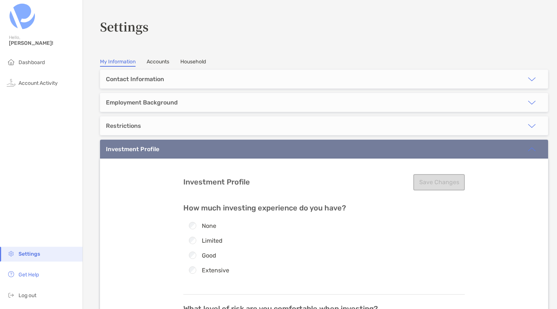  What do you see at coordinates (27, 295) in the screenshot?
I see `span: Log out` at bounding box center [27, 295].